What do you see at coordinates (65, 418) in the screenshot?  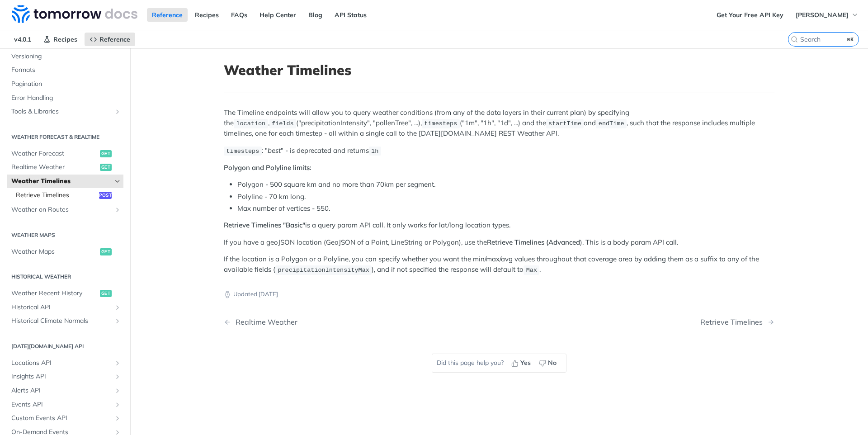 I see `a: Custom Events APIShow subpages for Custom Events API` at bounding box center [65, 418].